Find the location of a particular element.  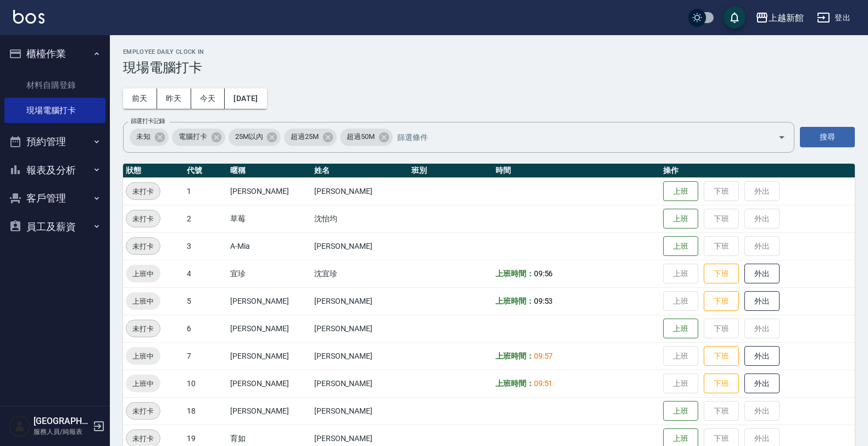

td: 4 is located at coordinates (205, 273).